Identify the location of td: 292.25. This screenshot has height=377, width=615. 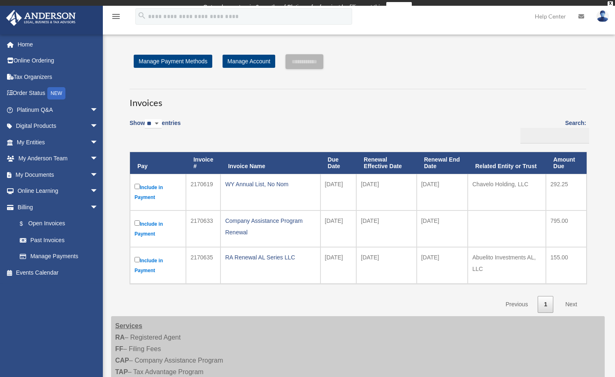
(566, 192).